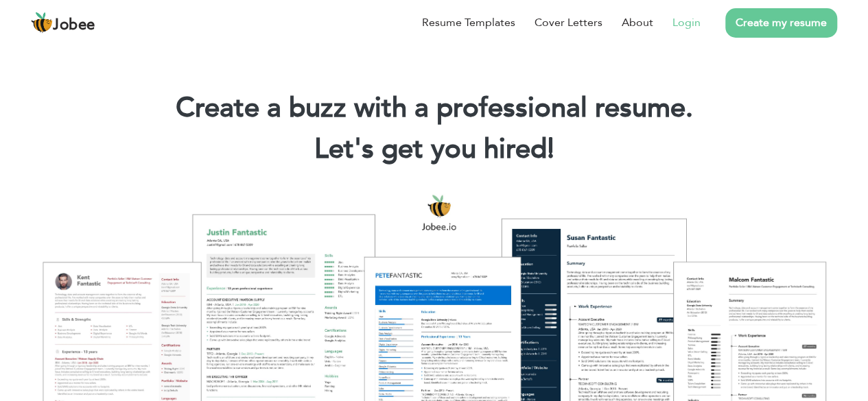  I want to click on span: Jobee, so click(74, 25).